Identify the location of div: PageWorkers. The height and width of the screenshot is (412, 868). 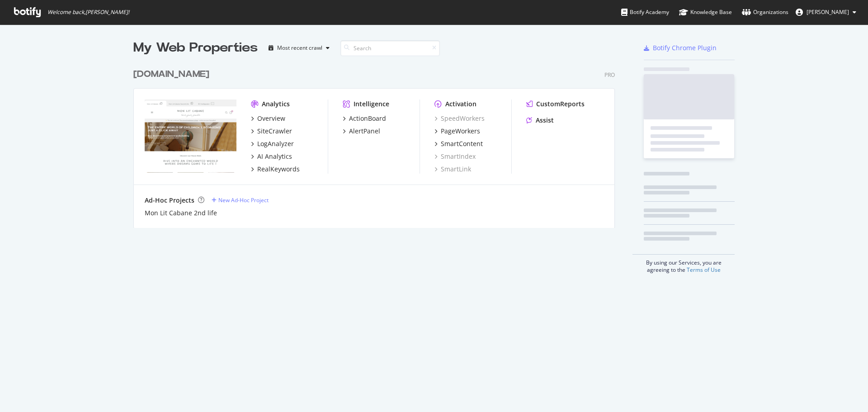
(461, 131).